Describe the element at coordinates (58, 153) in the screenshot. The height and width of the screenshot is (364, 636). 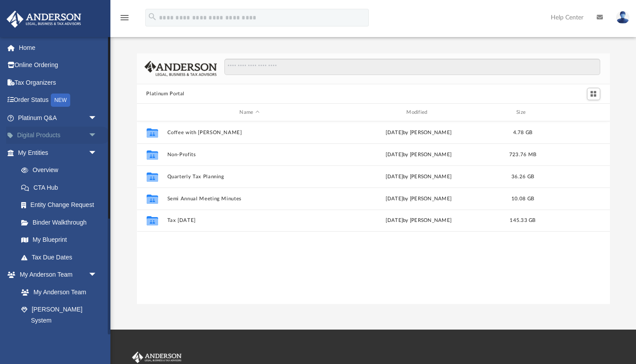
I see `a: My Entitiesarrow_drop_down` at that location.